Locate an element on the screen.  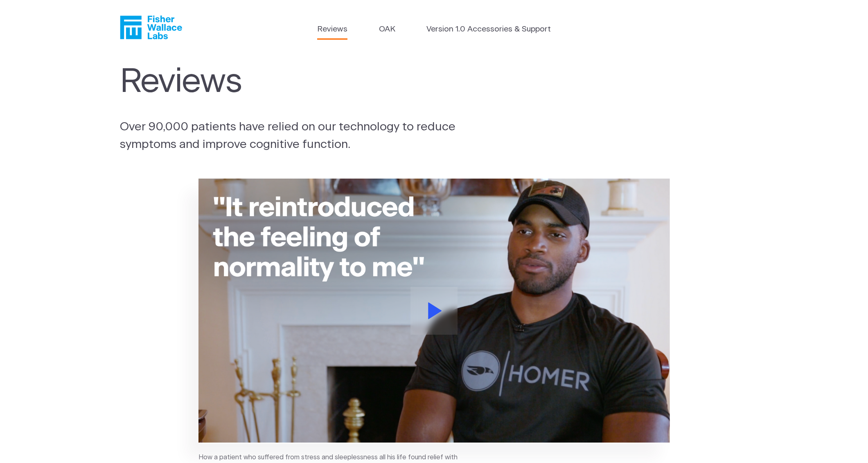
a: Reviews is located at coordinates (332, 29).